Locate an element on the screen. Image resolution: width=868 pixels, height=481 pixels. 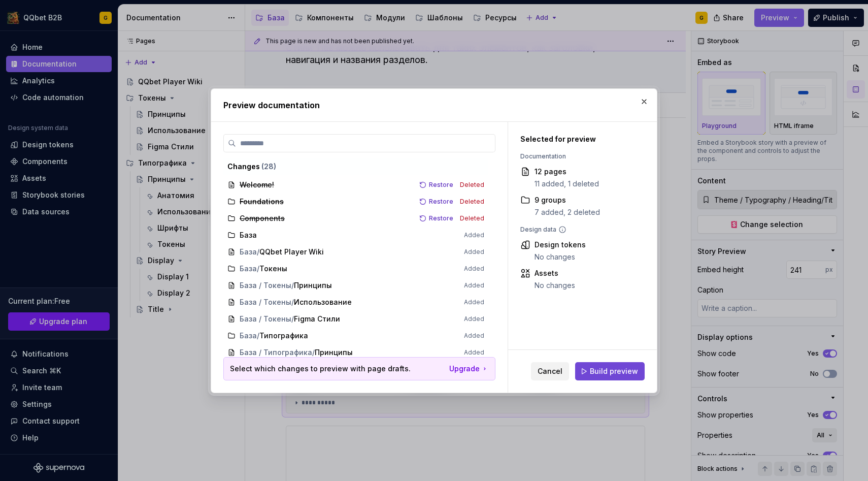
button: Build preview is located at coordinates (610, 371).